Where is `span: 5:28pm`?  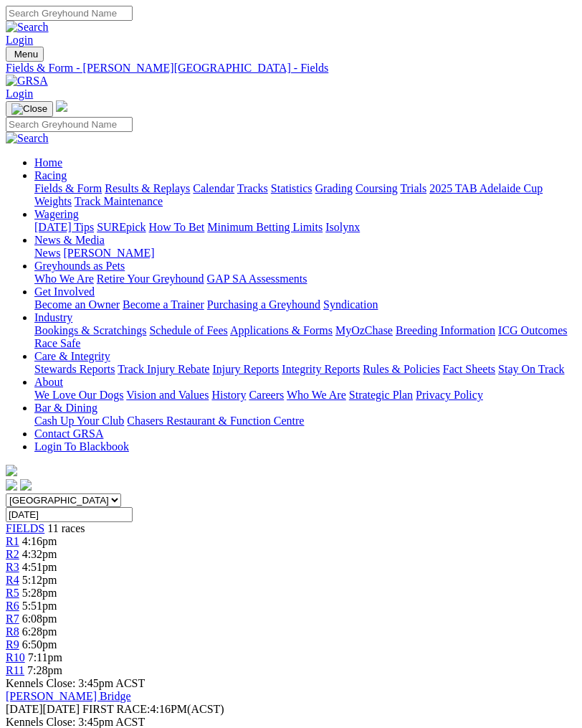
span: 5:28pm is located at coordinates (40, 592).